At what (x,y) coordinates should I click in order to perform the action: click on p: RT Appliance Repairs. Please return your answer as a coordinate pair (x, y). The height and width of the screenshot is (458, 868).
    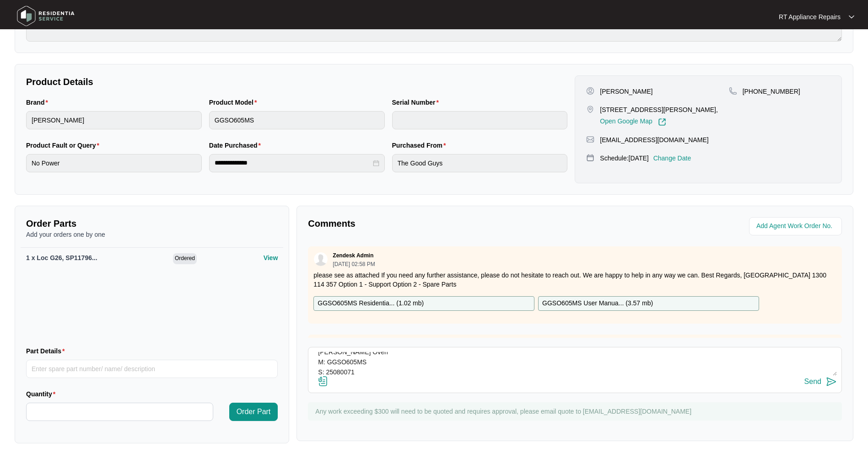
    Looking at the image, I should click on (809, 17).